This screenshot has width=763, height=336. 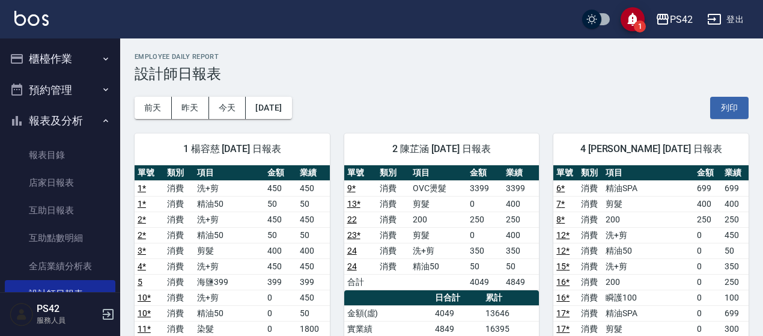 What do you see at coordinates (735, 297) in the screenshot?
I see `td: 100` at bounding box center [735, 297].